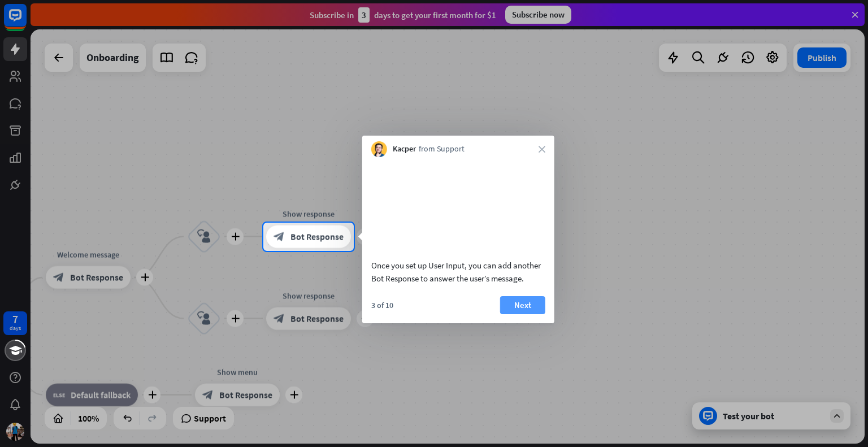 This screenshot has height=447, width=868. What do you see at coordinates (442, 149) in the screenshot?
I see `span: from Support` at bounding box center [442, 149].